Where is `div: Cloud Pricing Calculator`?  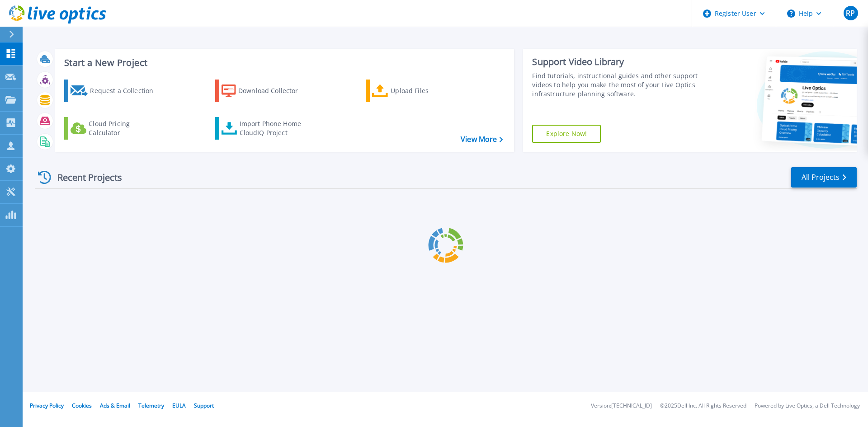 div: Cloud Pricing Calculator is located at coordinates (125, 129).